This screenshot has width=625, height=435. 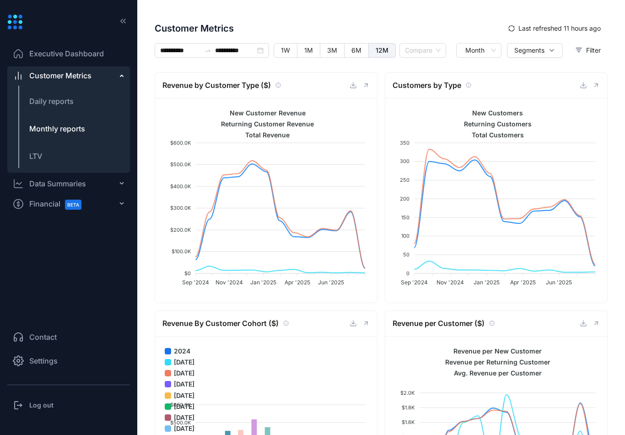 What do you see at coordinates (41, 405) in the screenshot?
I see `h3: Log out` at bounding box center [41, 405].